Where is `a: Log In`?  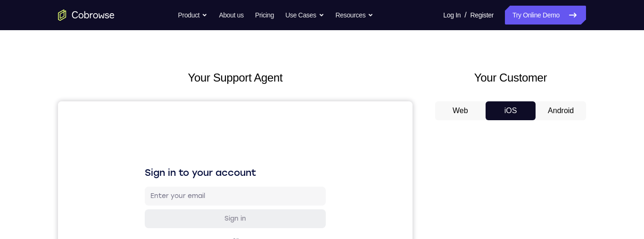 a: Log In is located at coordinates (452, 15).